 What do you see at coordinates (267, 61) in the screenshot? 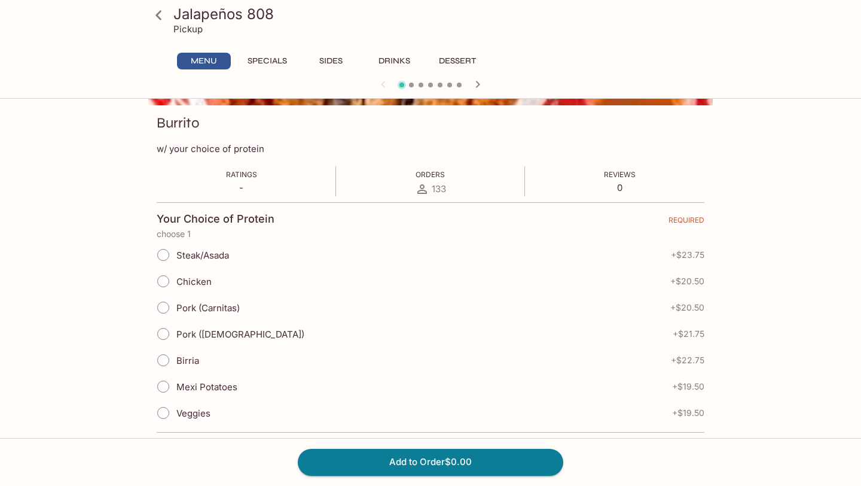
I see `button: Specials` at bounding box center [267, 61].